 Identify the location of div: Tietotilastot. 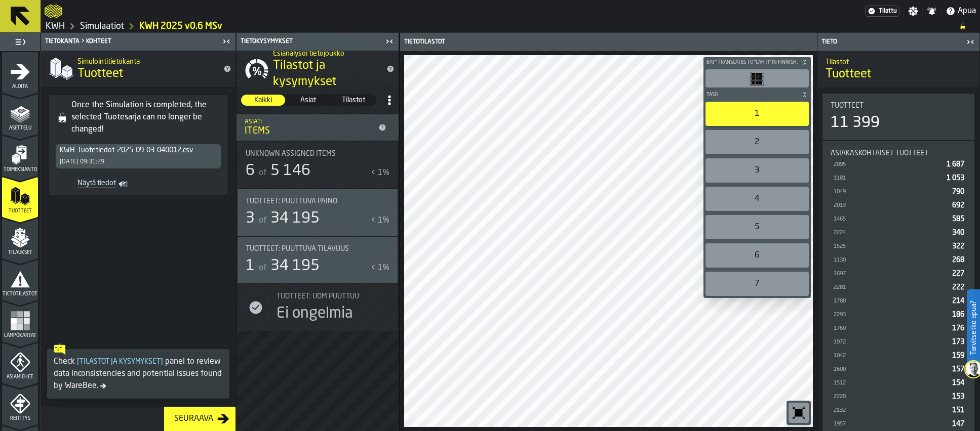
(506, 42).